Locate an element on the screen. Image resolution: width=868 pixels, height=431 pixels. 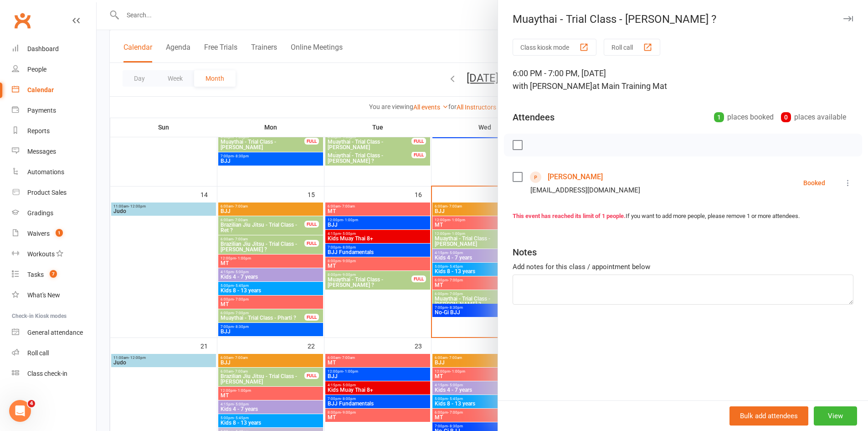
button: Class kiosk mode is located at coordinates (555, 47).